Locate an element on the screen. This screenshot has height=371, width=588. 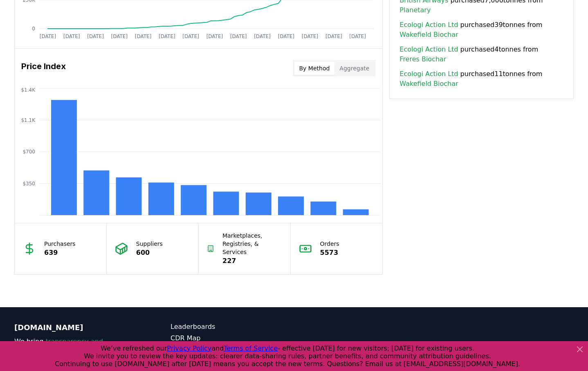
tspan: $1.4K is located at coordinates (28, 90).